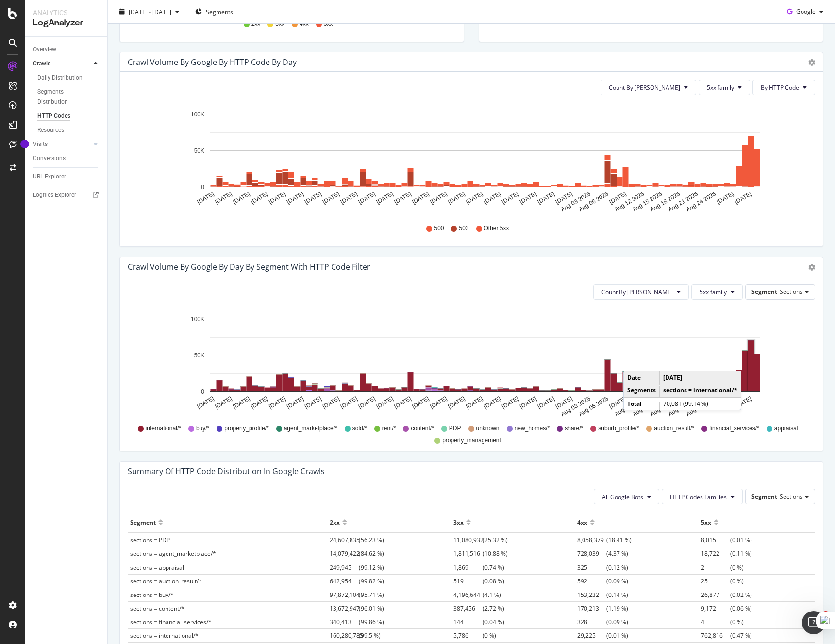 Image resolution: width=835 pixels, height=644 pixels. What do you see at coordinates (780, 87) in the screenshot?
I see `span: By HTTP Code` at bounding box center [780, 87].